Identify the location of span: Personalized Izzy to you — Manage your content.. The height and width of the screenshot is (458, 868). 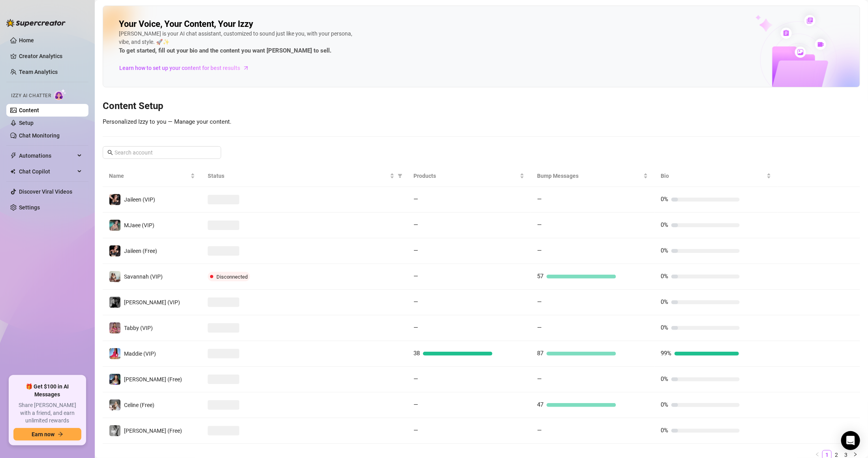
(167, 122).